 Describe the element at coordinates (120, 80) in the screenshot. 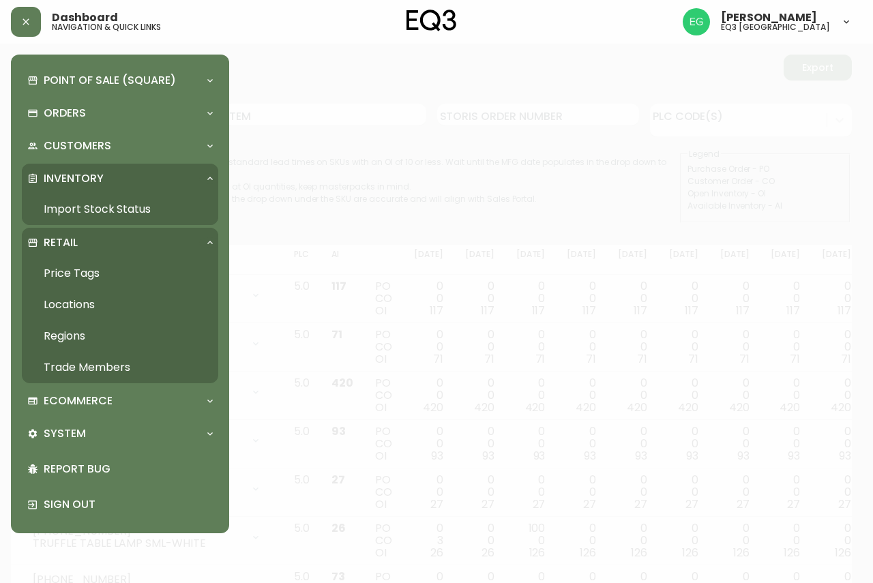

I see `div: Point of Sale (Square)` at that location.